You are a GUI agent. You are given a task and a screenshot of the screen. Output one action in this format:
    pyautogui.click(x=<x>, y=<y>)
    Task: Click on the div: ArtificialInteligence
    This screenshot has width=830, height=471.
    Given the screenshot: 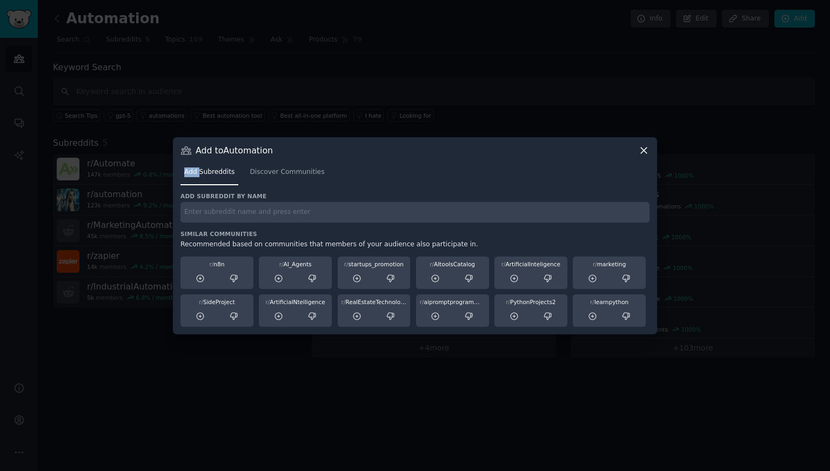 What is the action you would take?
    pyautogui.click(x=531, y=264)
    